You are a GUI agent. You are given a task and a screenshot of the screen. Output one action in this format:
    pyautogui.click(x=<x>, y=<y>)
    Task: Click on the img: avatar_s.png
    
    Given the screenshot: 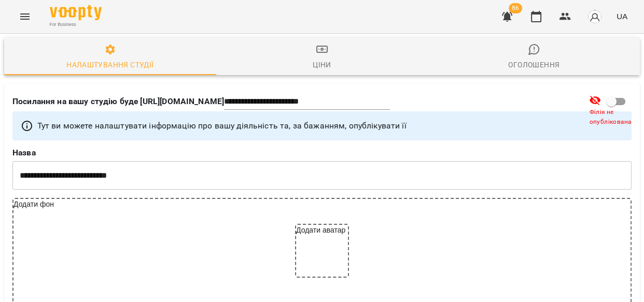 What is the action you would take?
    pyautogui.click(x=595, y=17)
    